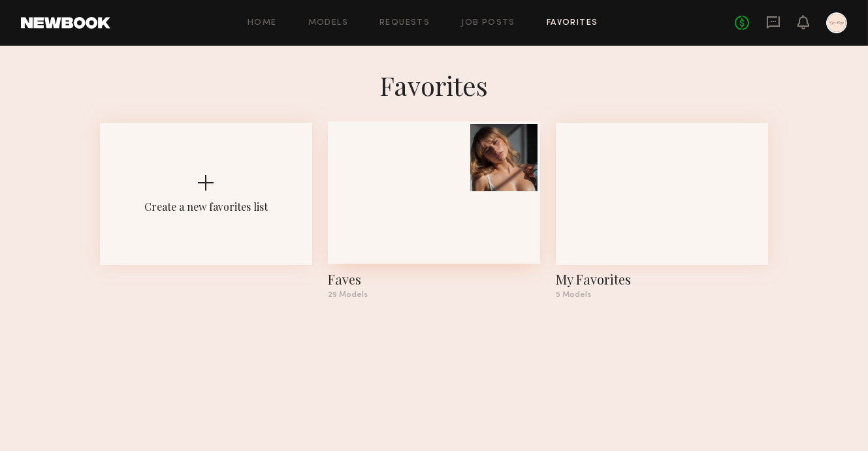 Image resolution: width=868 pixels, height=451 pixels. I want to click on div: 5 Models, so click(661, 295).